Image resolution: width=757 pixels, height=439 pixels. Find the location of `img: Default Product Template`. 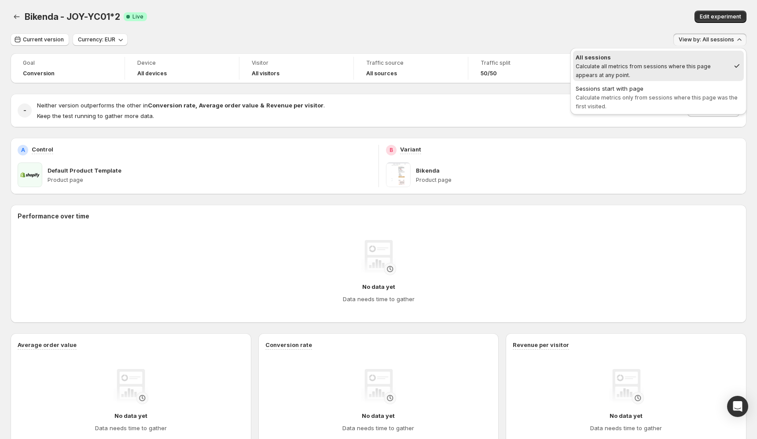

img: Default Product Template is located at coordinates (30, 175).